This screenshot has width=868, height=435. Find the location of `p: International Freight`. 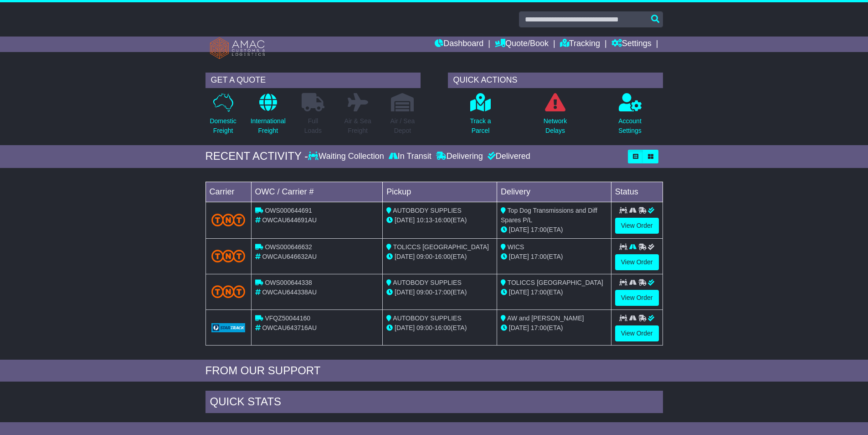

p: International Freight is located at coordinates (268, 126).